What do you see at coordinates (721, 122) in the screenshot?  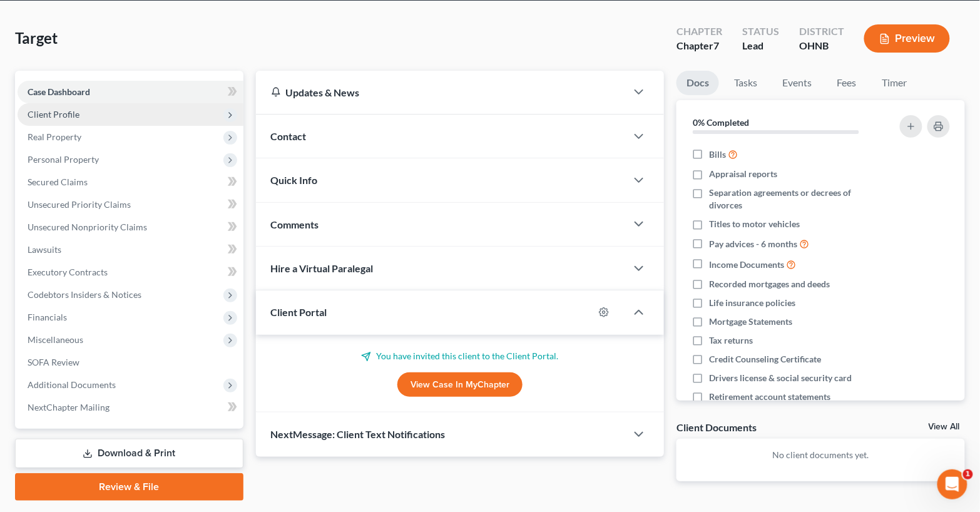 I see `strong: 0% Completed` at bounding box center [721, 122].